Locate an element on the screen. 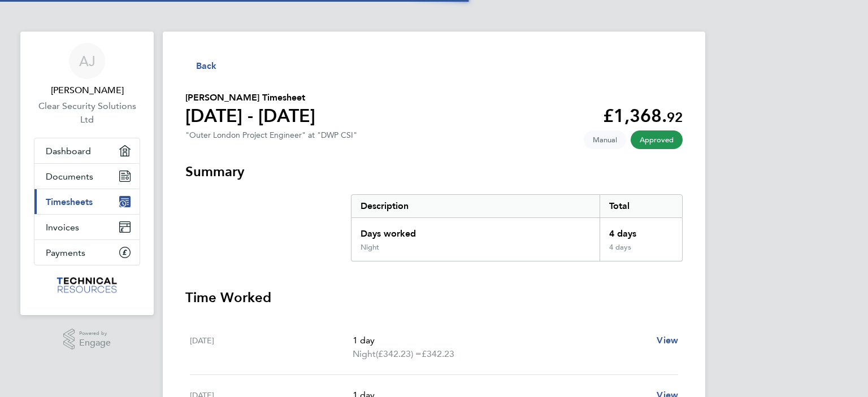 This screenshot has height=397, width=868. div: Days worked is located at coordinates (475, 230).